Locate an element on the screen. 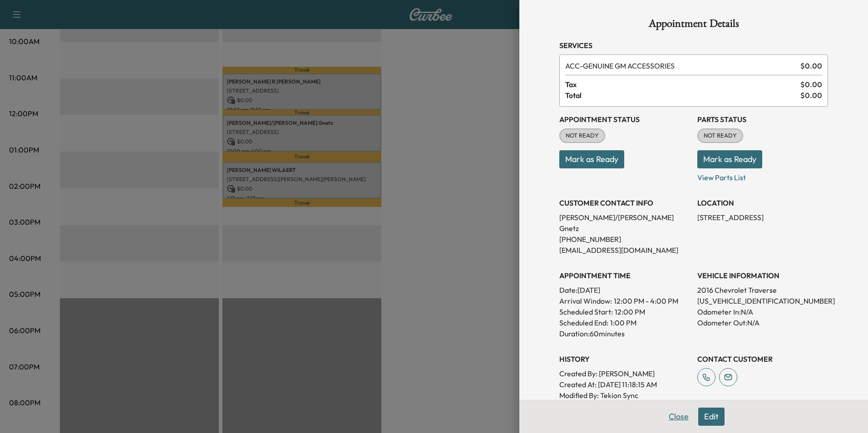 The height and width of the screenshot is (433, 868). h3: VEHICLE INFORMATION is located at coordinates (763, 276).